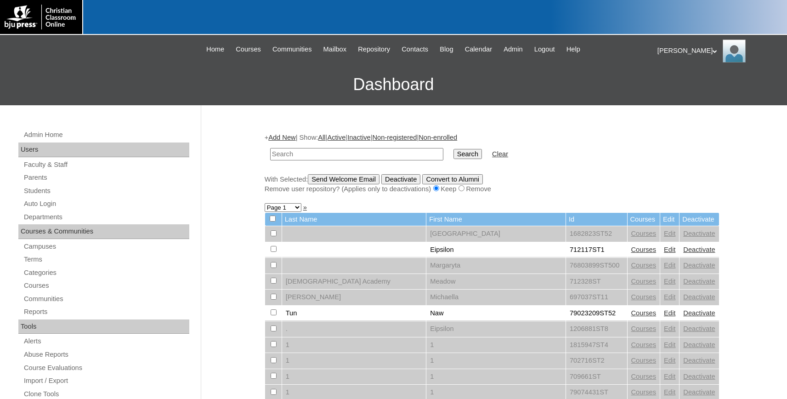  Describe the element at coordinates (596, 219) in the screenshot. I see `td: Id` at that location.